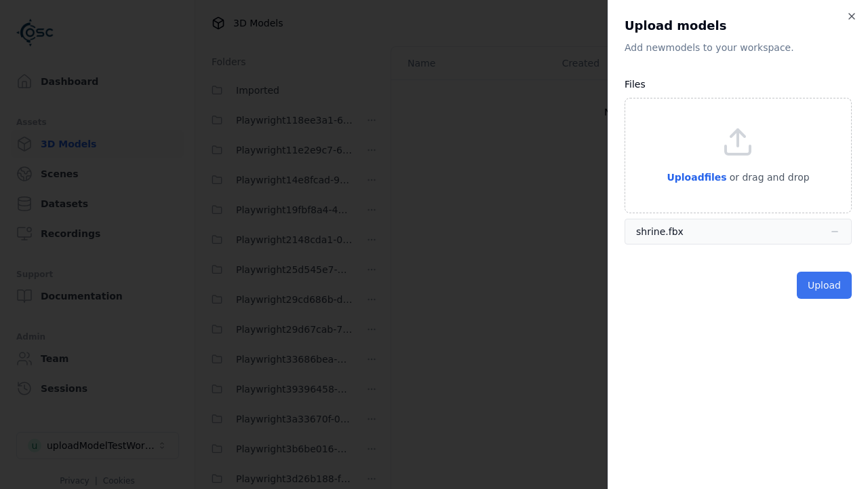 The width and height of the screenshot is (868, 489). I want to click on h2: Upload models, so click(737, 26).